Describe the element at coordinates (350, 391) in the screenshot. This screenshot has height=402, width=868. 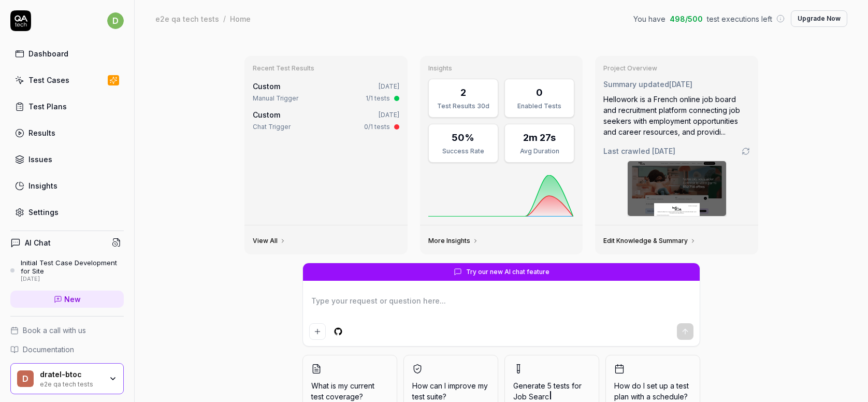
I see `span: What is my current test coverage?` at that location.